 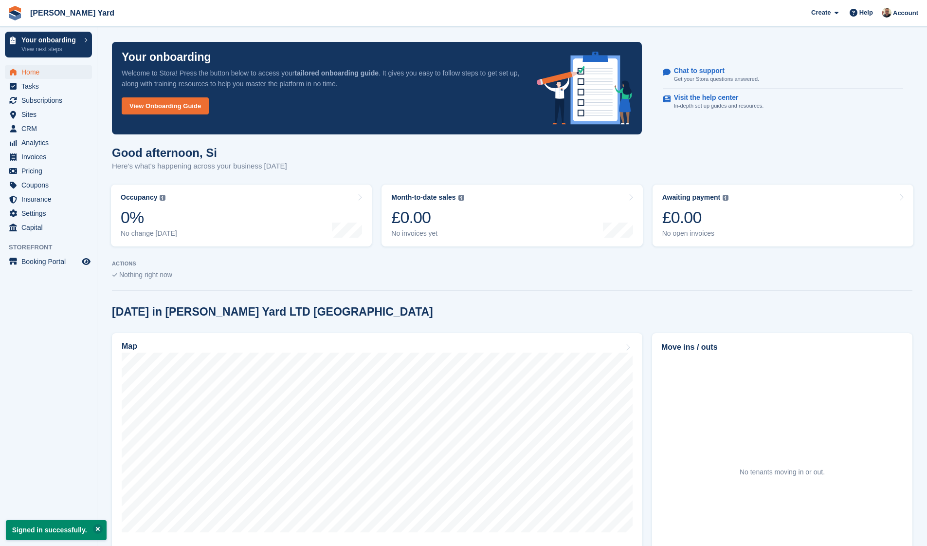 I want to click on h1: Good afternoon, Si, so click(x=200, y=152).